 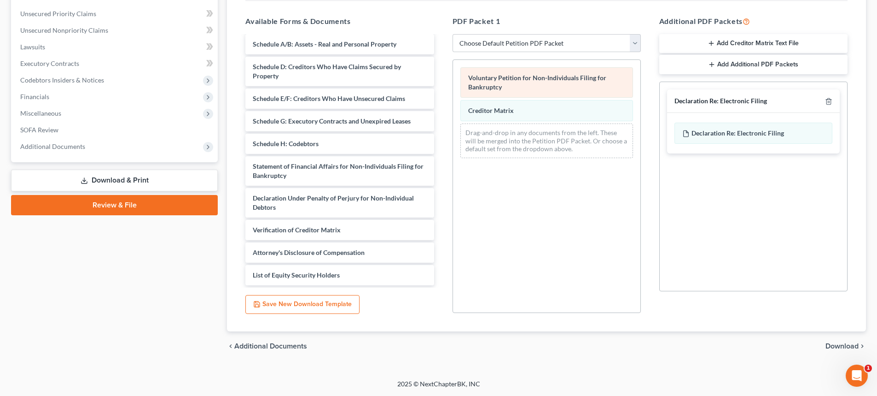 I want to click on button: Save New Download Template, so click(x=303, y=304).